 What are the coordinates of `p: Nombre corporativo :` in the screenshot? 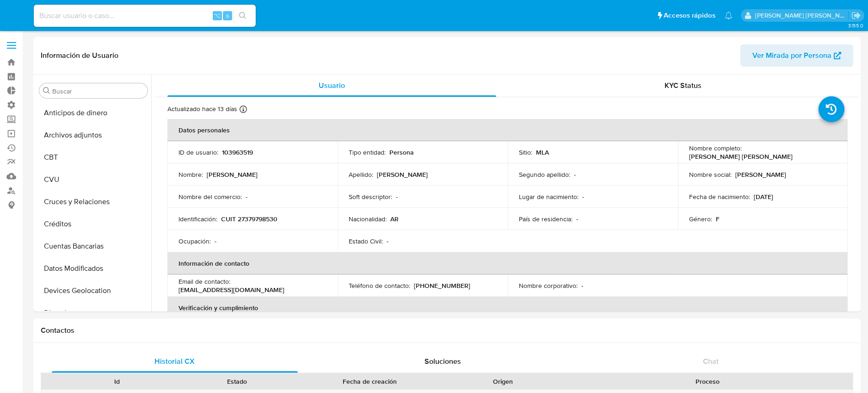 It's located at (548, 286).